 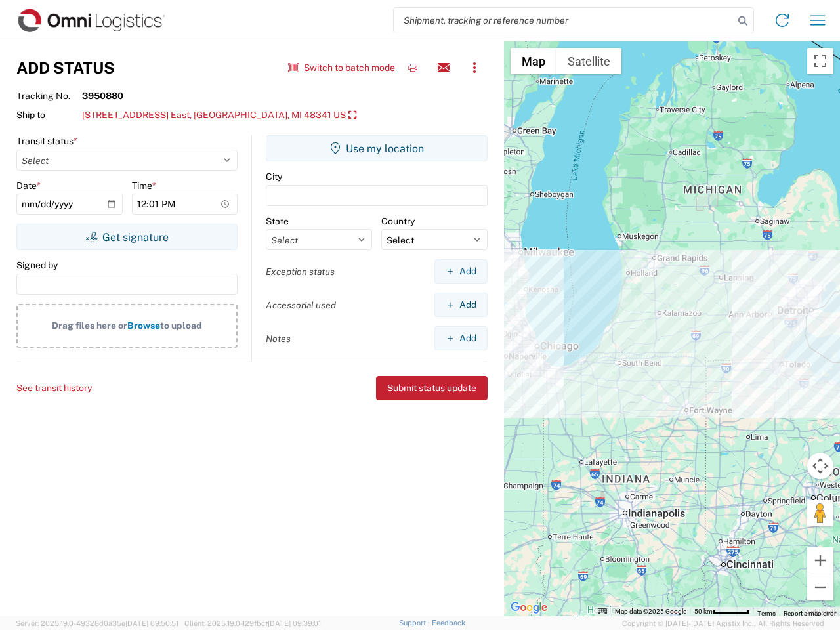 What do you see at coordinates (54, 388) in the screenshot?
I see `button: See transit history` at bounding box center [54, 388].